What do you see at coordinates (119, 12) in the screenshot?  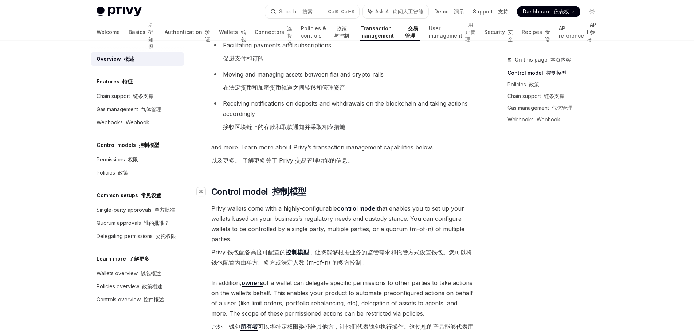 I see `img: light logo` at bounding box center [119, 12].